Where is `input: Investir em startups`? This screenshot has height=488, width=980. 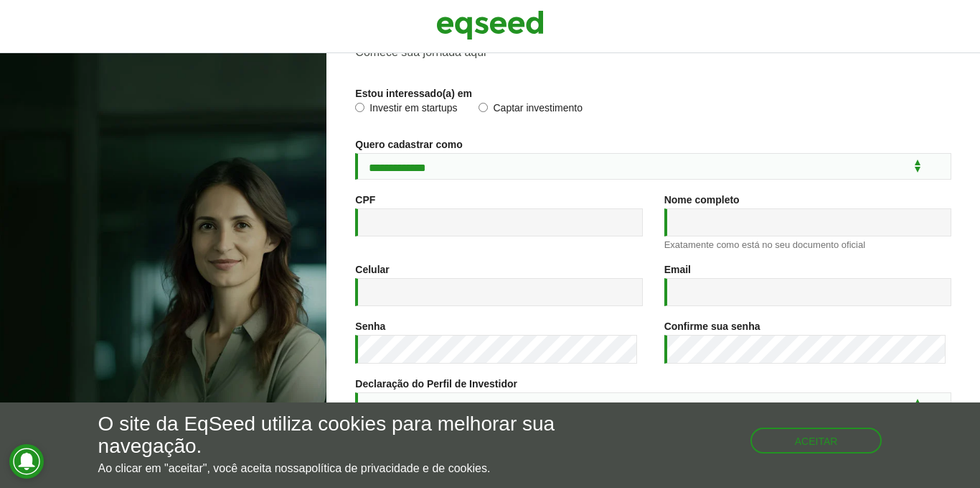
input: Investir em startups is located at coordinates (360, 107).